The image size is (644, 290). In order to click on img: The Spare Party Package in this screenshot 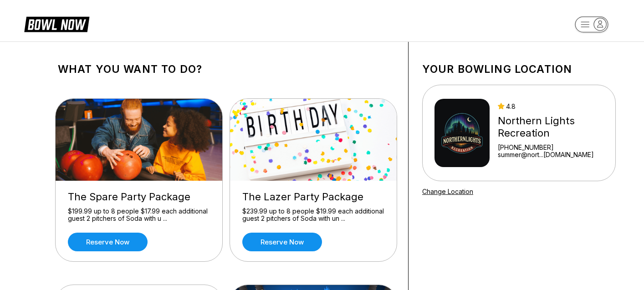, I will do `click(139, 140)`.